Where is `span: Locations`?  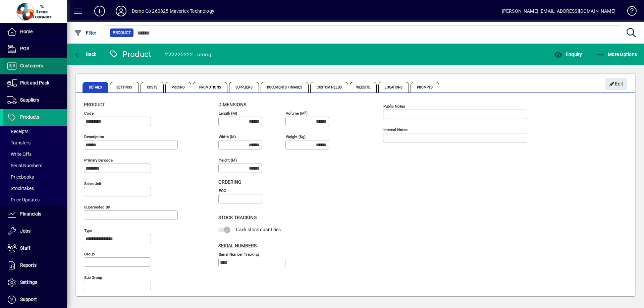 span: Locations is located at coordinates (394, 87).